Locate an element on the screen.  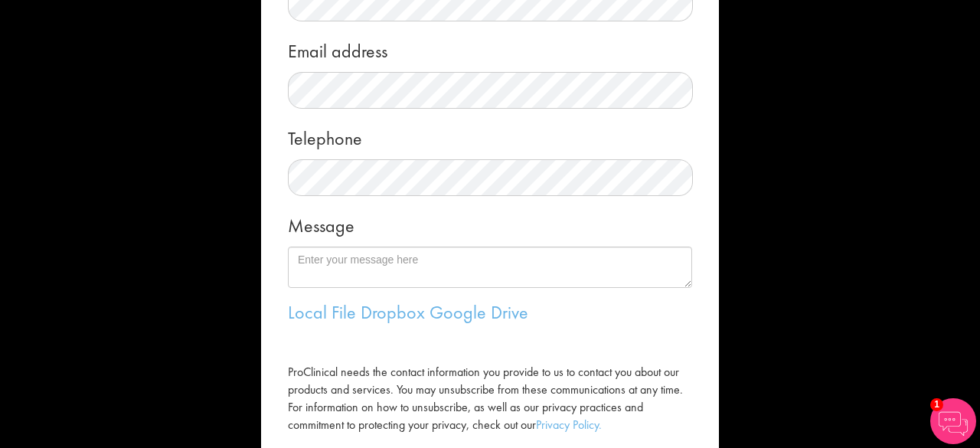
label: Message is located at coordinates (321, 223).